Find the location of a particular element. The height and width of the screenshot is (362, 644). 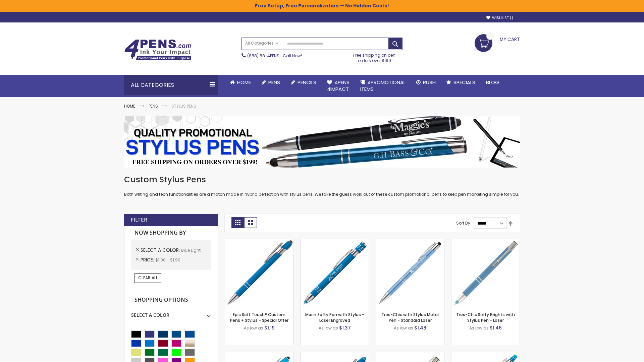

span: - Call Now! is located at coordinates (274, 56).